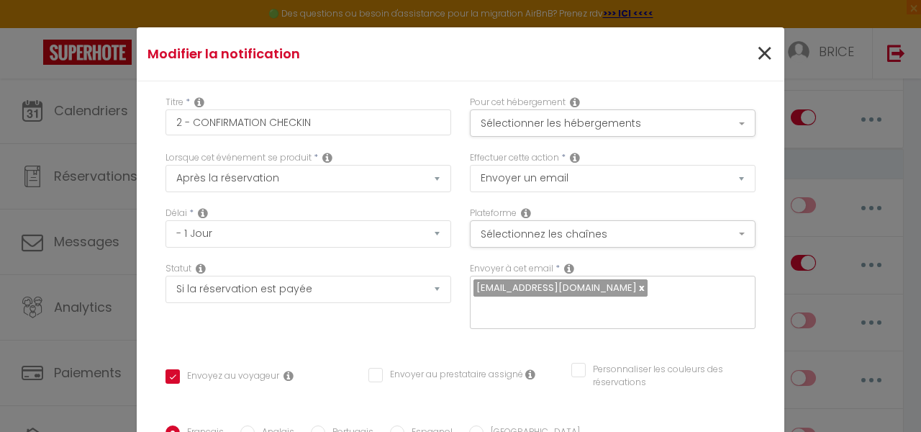 This screenshot has height=432, width=921. What do you see at coordinates (569, 268) in the screenshot?
I see `i: Recipient` at bounding box center [569, 268].